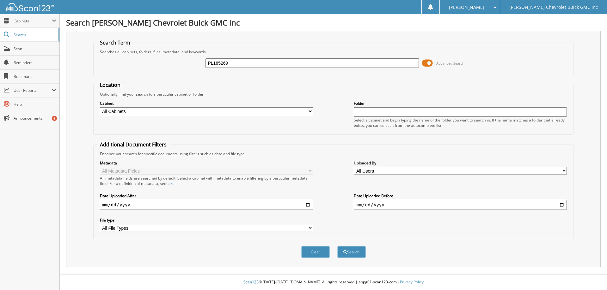  What do you see at coordinates (170, 184) in the screenshot?
I see `a: here` at bounding box center [170, 184].